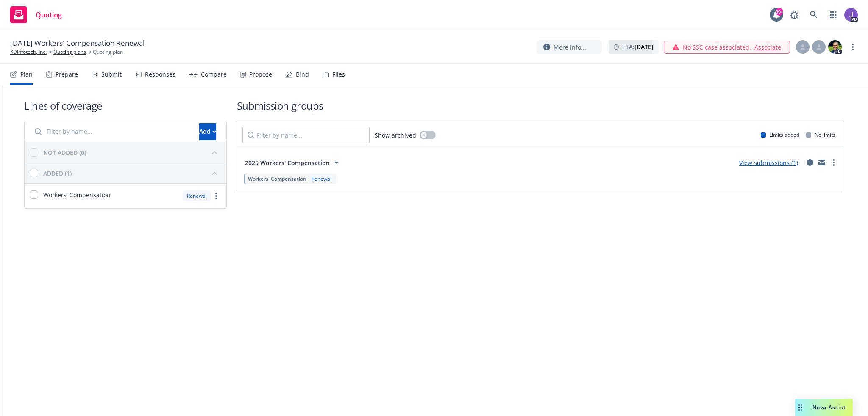 This screenshot has width=868, height=416. What do you see at coordinates (213, 74) in the screenshot?
I see `div: Compare` at bounding box center [213, 74].